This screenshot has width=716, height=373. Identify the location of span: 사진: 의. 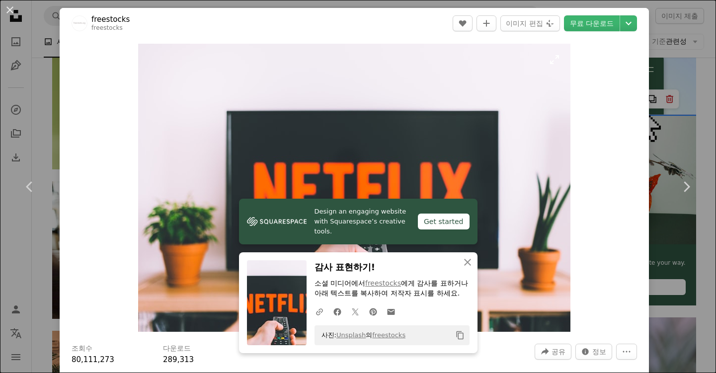
(361, 336).